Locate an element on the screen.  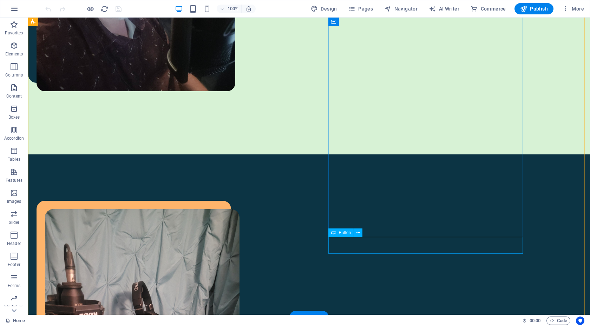
span: Pages is located at coordinates (361, 9).